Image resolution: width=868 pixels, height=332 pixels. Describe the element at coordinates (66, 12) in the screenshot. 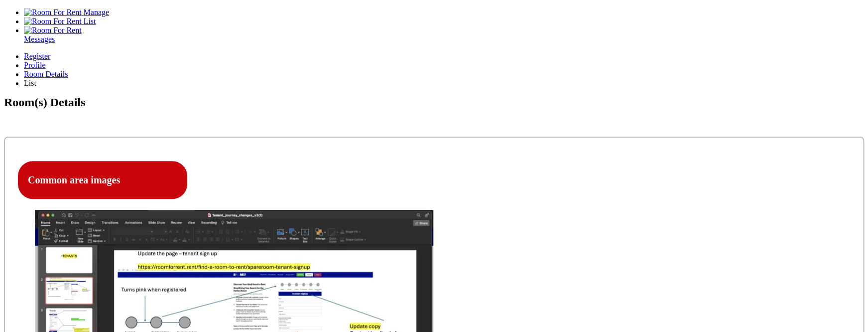

I see `a: Manage` at that location.